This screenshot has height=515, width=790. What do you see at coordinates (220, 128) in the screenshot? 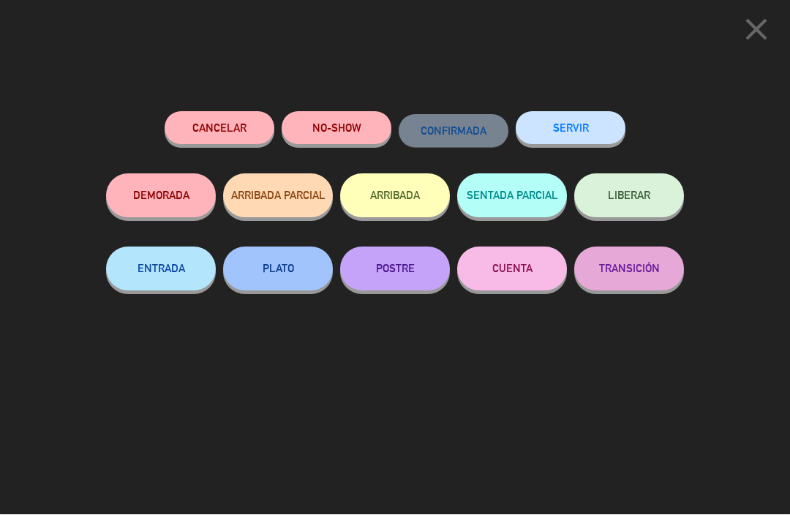
I see `button: Cancelar` at bounding box center [220, 128].